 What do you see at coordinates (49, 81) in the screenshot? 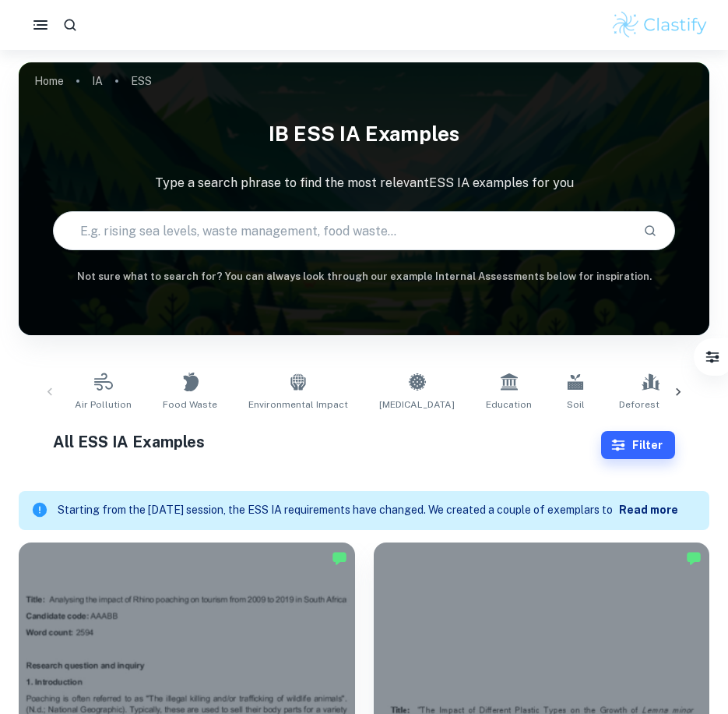
I see `a: Home` at bounding box center [49, 81].